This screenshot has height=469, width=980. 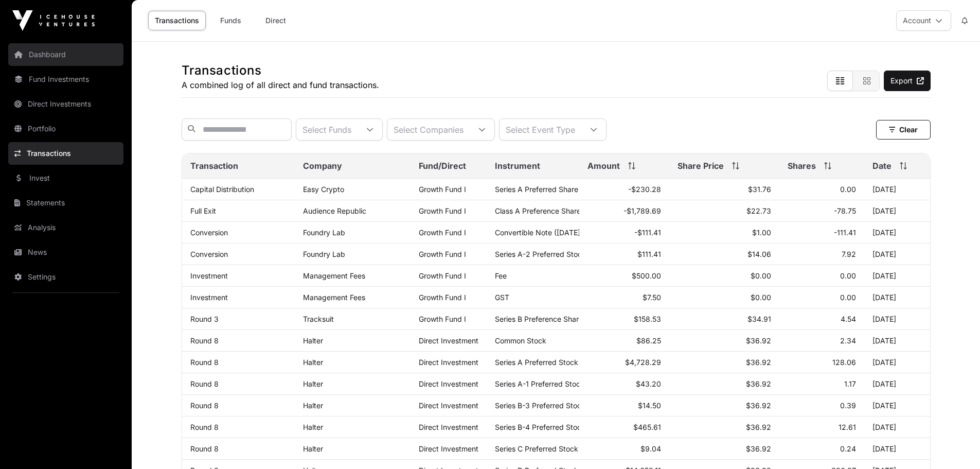 What do you see at coordinates (65, 153) in the screenshot?
I see `a: Transactions` at bounding box center [65, 153].